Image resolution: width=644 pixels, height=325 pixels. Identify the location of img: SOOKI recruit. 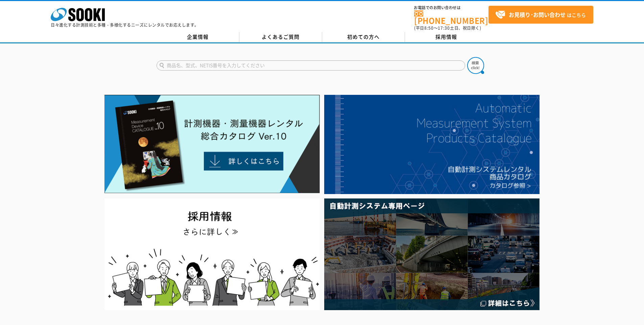
(212, 254).